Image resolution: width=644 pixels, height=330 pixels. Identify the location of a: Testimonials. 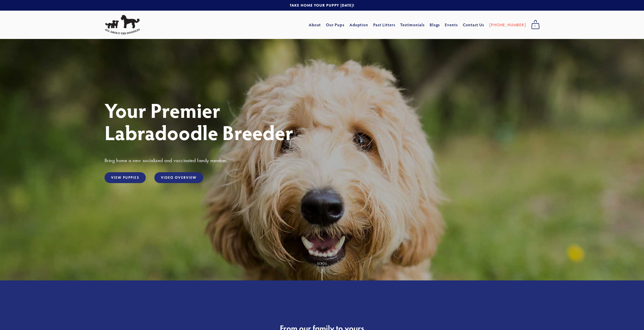
(412, 25).